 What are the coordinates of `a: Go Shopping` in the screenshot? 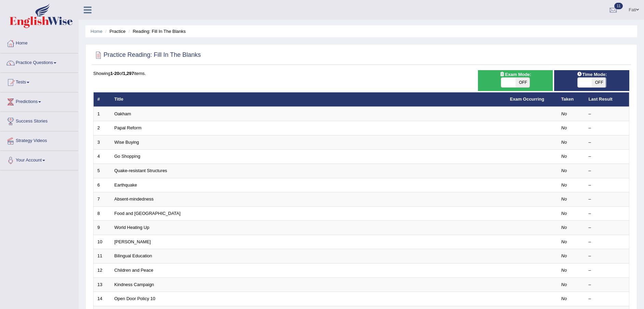 It's located at (128, 156).